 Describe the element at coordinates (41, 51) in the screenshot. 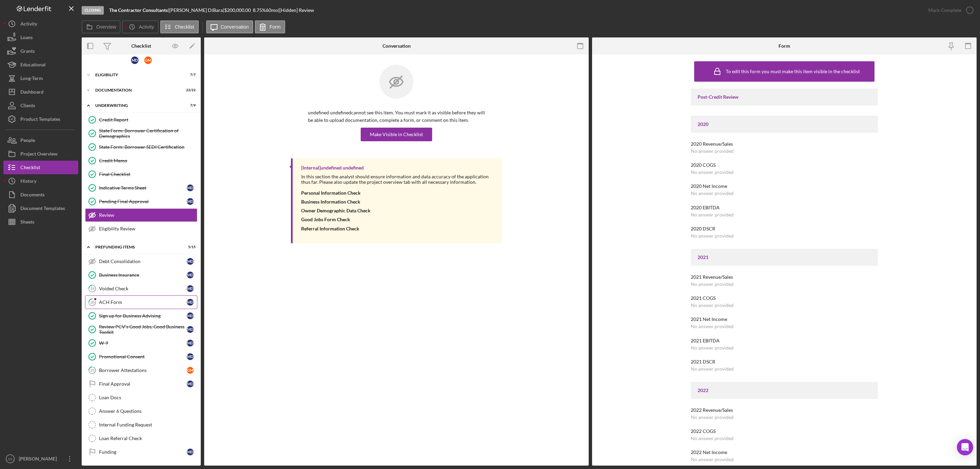

I see `button: Grants` at that location.